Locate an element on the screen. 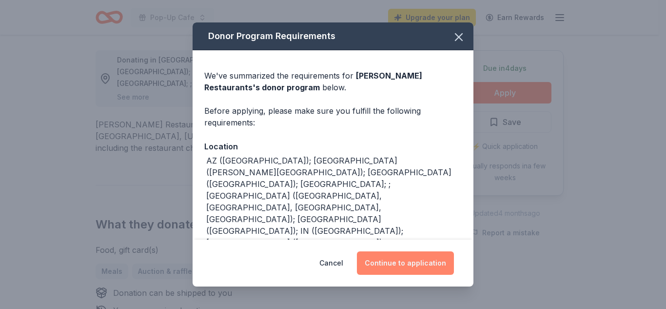 Image resolution: width=666 pixels, height=309 pixels. div: Before applying, please make sure you fulfill the following requirements: is located at coordinates (333, 117).